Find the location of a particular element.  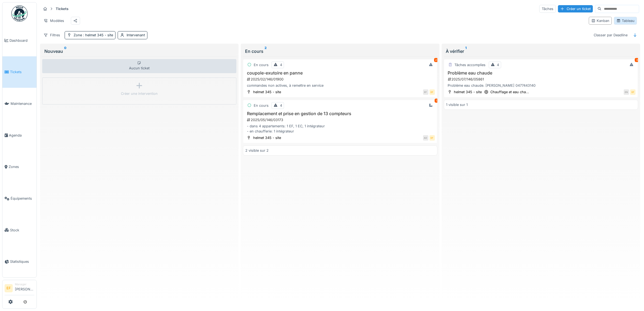

a: Dashboard is located at coordinates (20, 40).